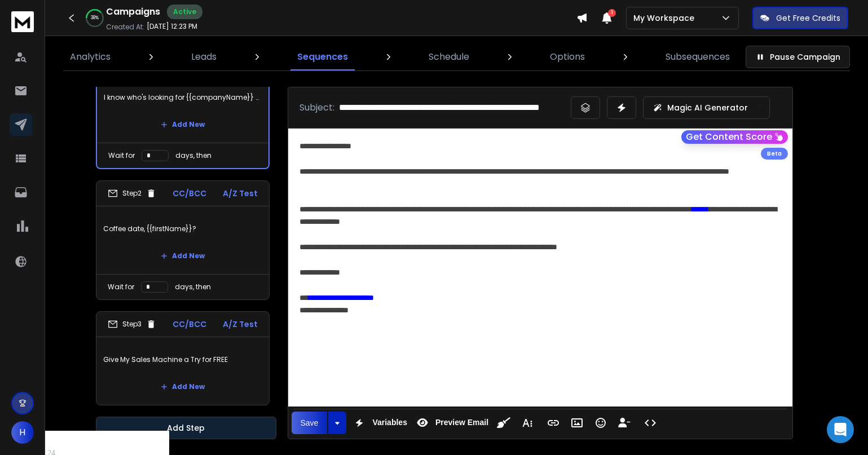  Describe the element at coordinates (186, 428) in the screenshot. I see `button: Add Step` at that location.